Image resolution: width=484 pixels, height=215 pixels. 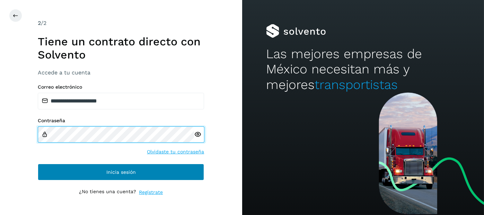 What do you see at coordinates (121, 48) in the screenshot?
I see `h1: Tiene un contrato directo con Solvento` at bounding box center [121, 48].